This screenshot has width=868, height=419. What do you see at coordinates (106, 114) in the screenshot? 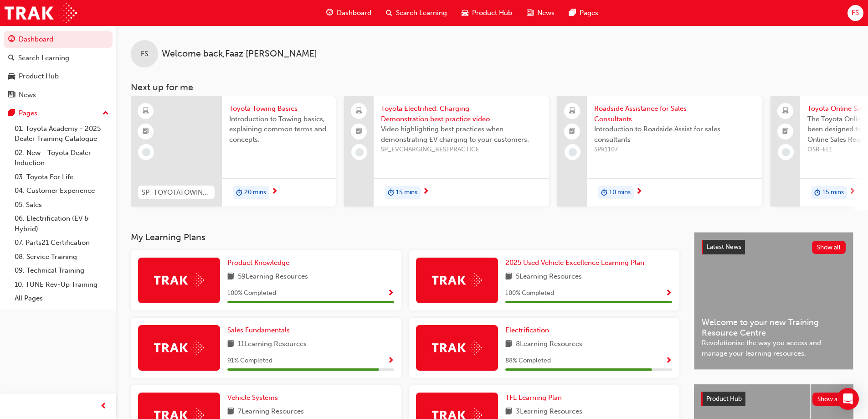
I see `span: up-icon` at bounding box center [106, 114].